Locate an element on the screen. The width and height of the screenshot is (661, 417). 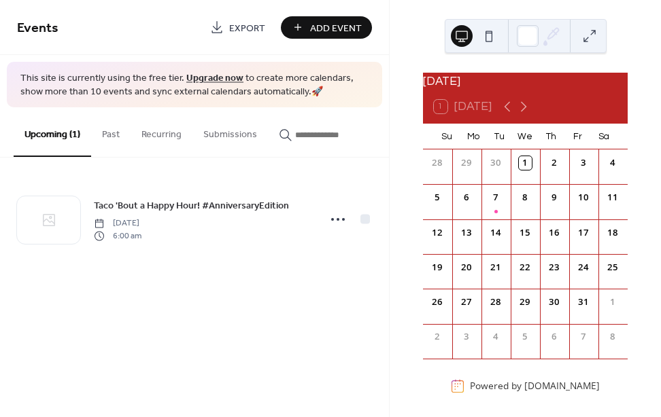
div: 20 is located at coordinates (467, 268).